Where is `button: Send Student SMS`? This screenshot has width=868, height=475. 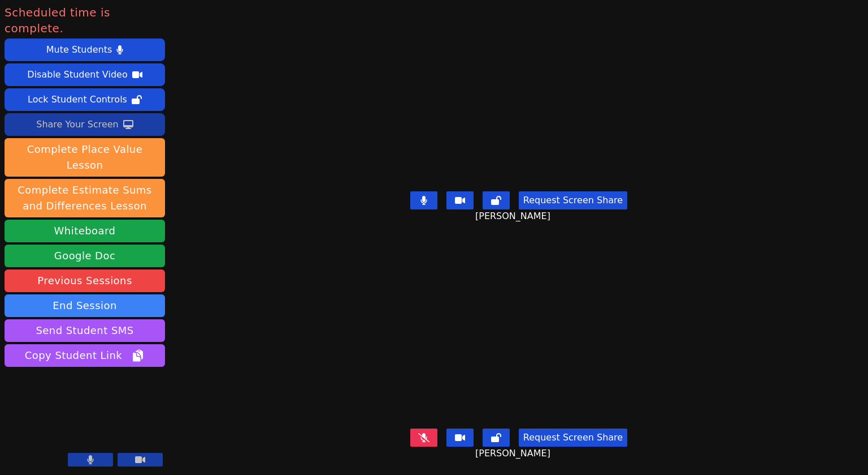 button: Send Student SMS is located at coordinates (85, 330).